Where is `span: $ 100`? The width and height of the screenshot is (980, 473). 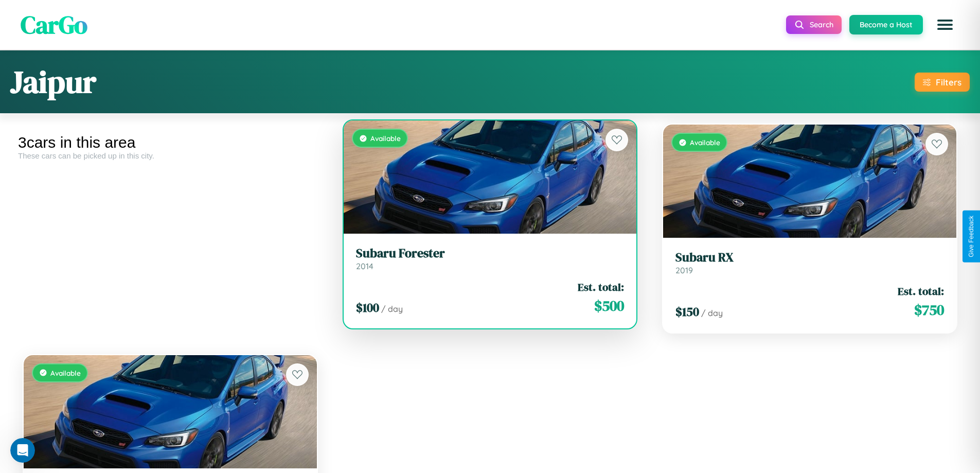 span: $ 100 is located at coordinates (367, 308).